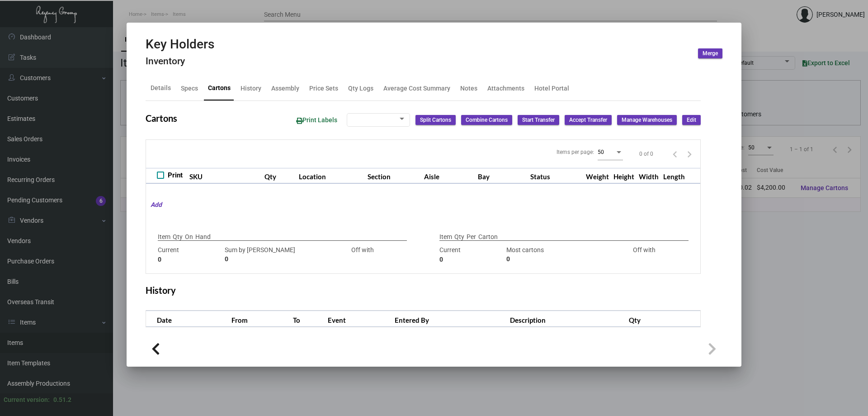 Image resolution: width=868 pixels, height=416 pixels. What do you see at coordinates (219, 88) in the screenshot?
I see `div: Cartons` at bounding box center [219, 88].